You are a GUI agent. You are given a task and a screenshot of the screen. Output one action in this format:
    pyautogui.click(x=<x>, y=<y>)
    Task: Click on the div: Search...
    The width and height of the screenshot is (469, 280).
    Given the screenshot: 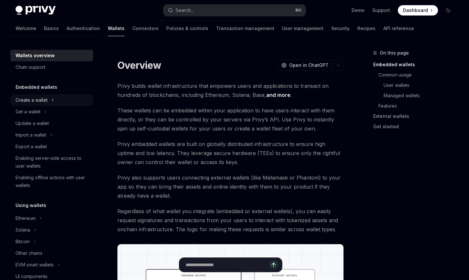 What is the action you would take?
    pyautogui.click(x=185, y=10)
    